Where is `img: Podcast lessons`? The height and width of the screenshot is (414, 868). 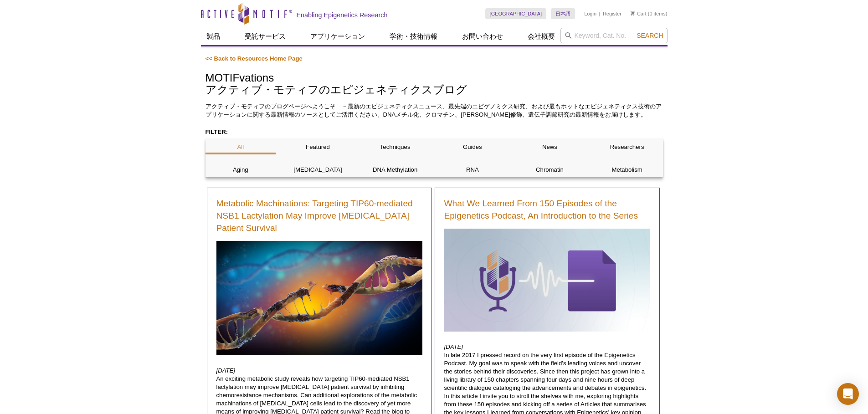 img: Podcast lessons is located at coordinates (547, 280).